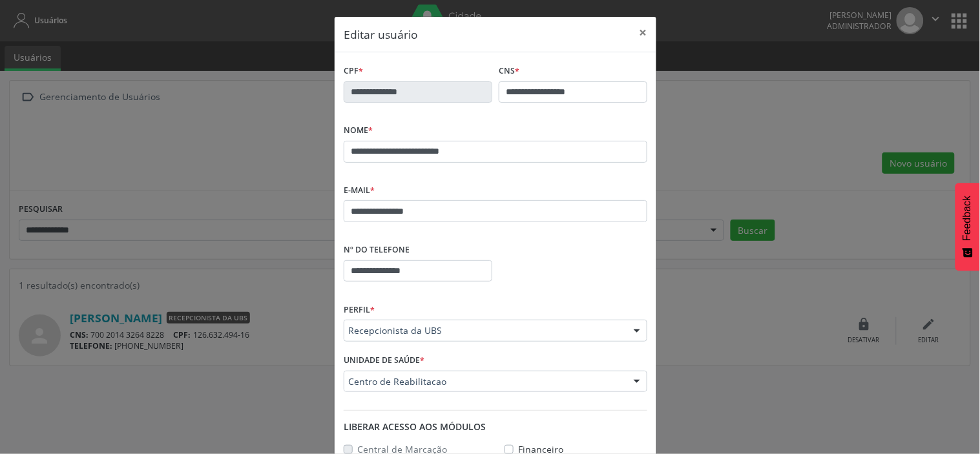  Describe the element at coordinates (485, 381) in the screenshot. I see `span: Centro de Reabilitacao` at that location.